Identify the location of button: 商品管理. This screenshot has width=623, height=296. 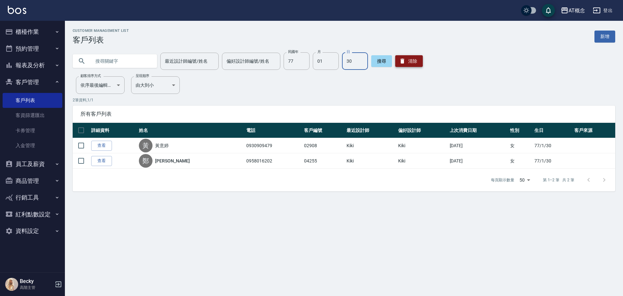
(32, 181).